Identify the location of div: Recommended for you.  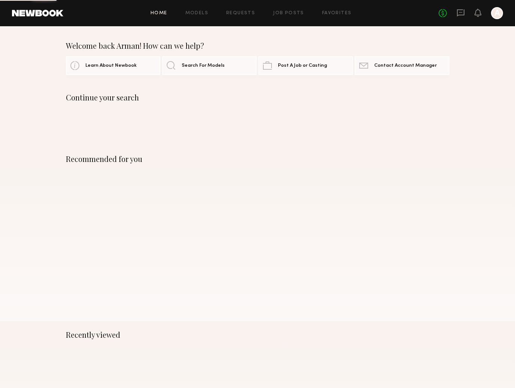
(258, 159).